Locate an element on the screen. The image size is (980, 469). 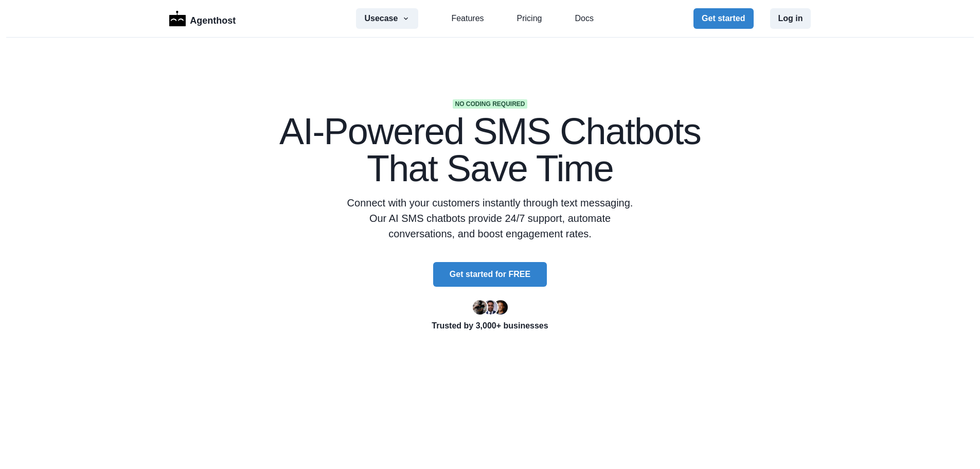
button: Log in is located at coordinates (791, 18).